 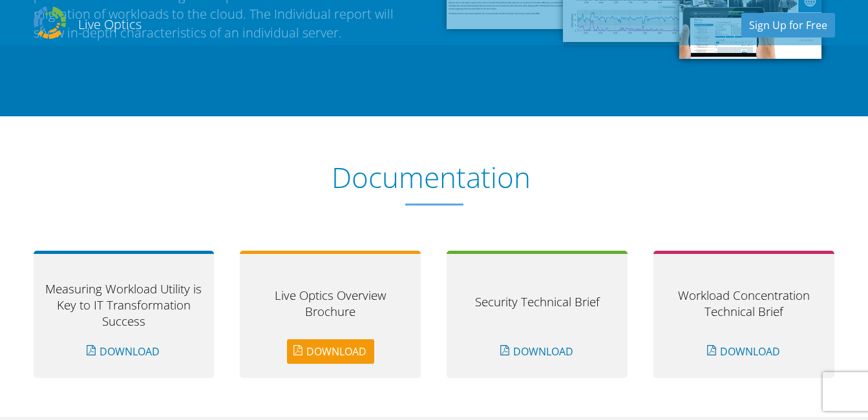 I want to click on h3: Live Optics Overview Brochure, so click(x=330, y=303).